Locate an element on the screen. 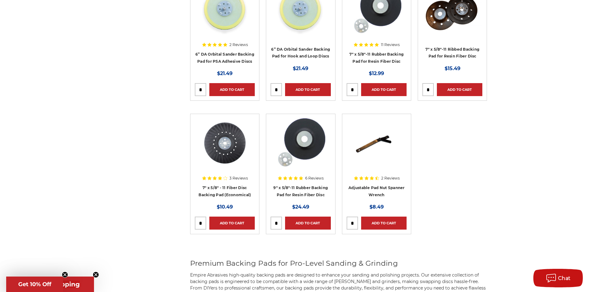 This screenshot has width=589, height=292. div: Get Free ShippingClose teaser is located at coordinates (50, 285).